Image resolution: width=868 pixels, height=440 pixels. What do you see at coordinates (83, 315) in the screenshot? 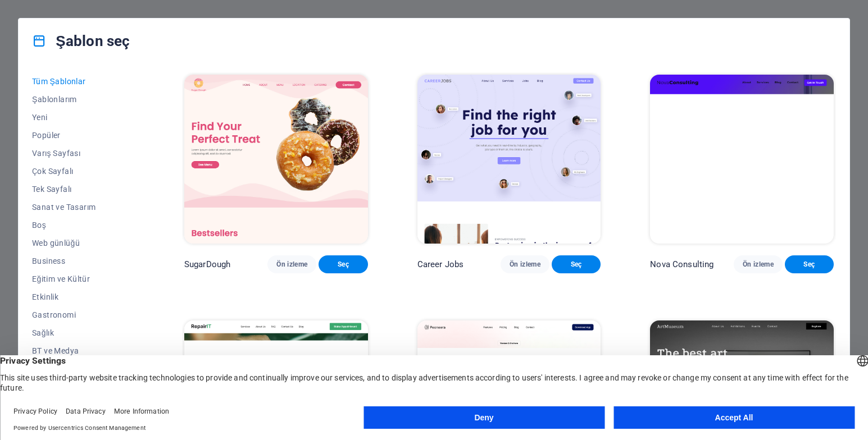
I see `span: Gastronomi` at bounding box center [83, 315].